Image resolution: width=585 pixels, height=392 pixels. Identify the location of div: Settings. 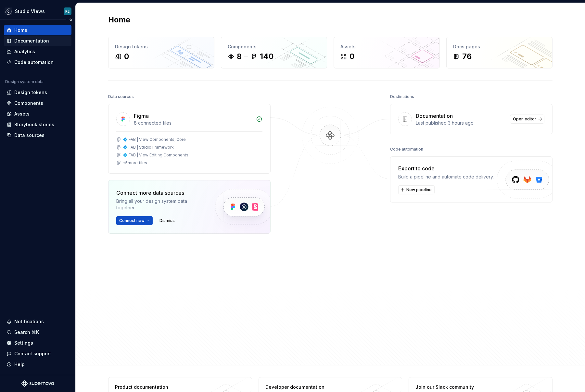
(24, 343).